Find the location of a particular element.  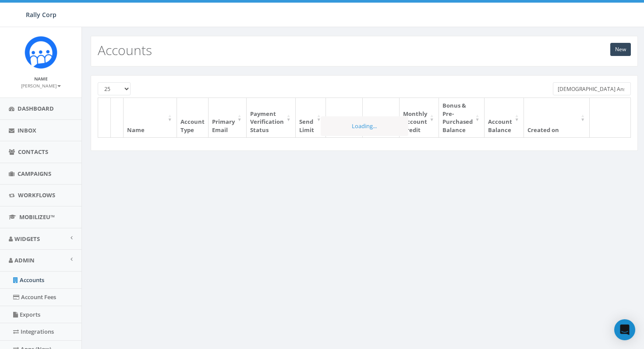

div: Loading... is located at coordinates (365, 126).